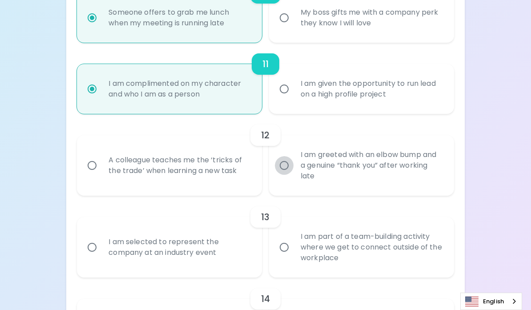  What do you see at coordinates (372, 247) in the screenshot?
I see `div: I am part of a team-building activity where we get to connect outside of the workplace` at bounding box center [372, 247].